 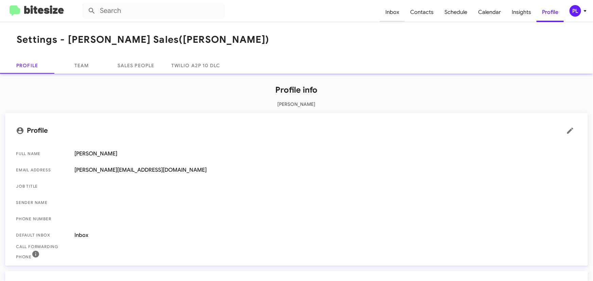 I want to click on span: Call Forwarding Phone, so click(x=42, y=252).